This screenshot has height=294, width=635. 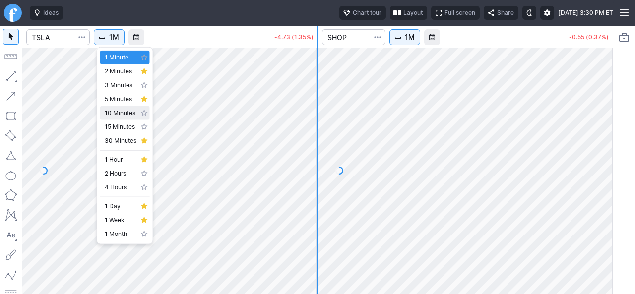 What do you see at coordinates (121, 85) in the screenshot?
I see `span: 3 Minutes` at bounding box center [121, 85].